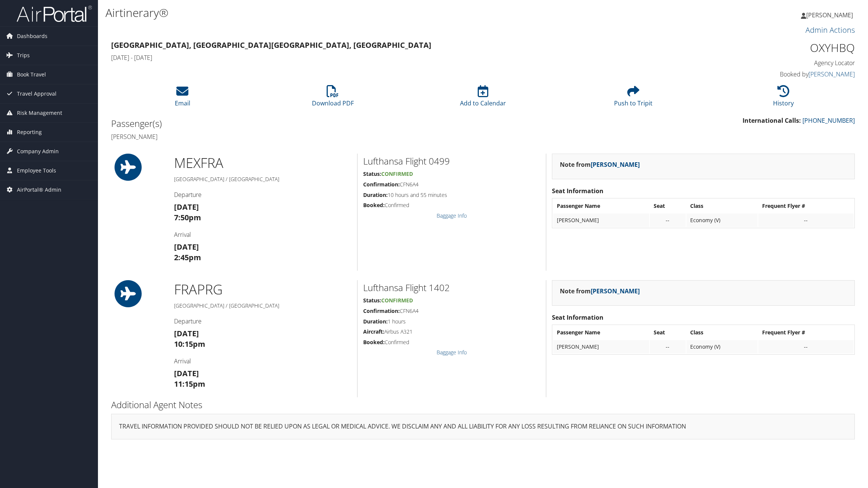 This screenshot has width=868, height=488. I want to click on a: Push to Tripit, so click(633, 99).